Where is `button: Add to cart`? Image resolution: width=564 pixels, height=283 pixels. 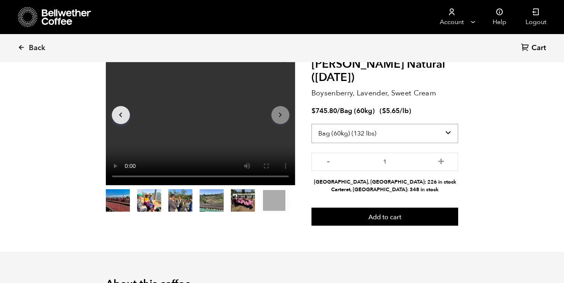
button: Add to cart is located at coordinates (385, 217).